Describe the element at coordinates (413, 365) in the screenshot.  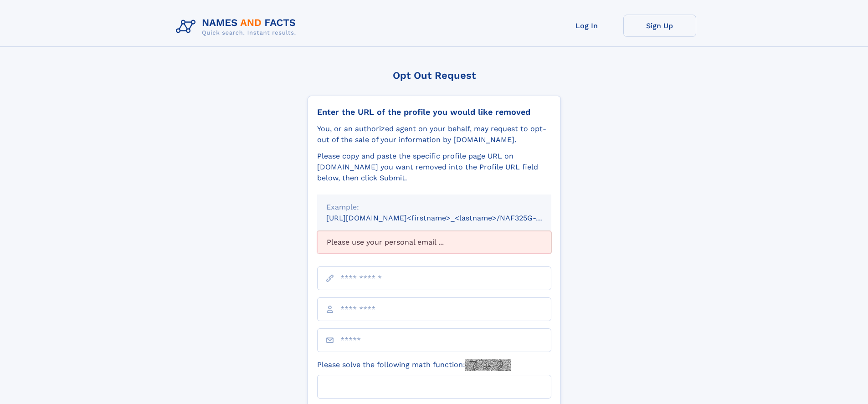
I see `label: Please solve the following math function:` at that location.